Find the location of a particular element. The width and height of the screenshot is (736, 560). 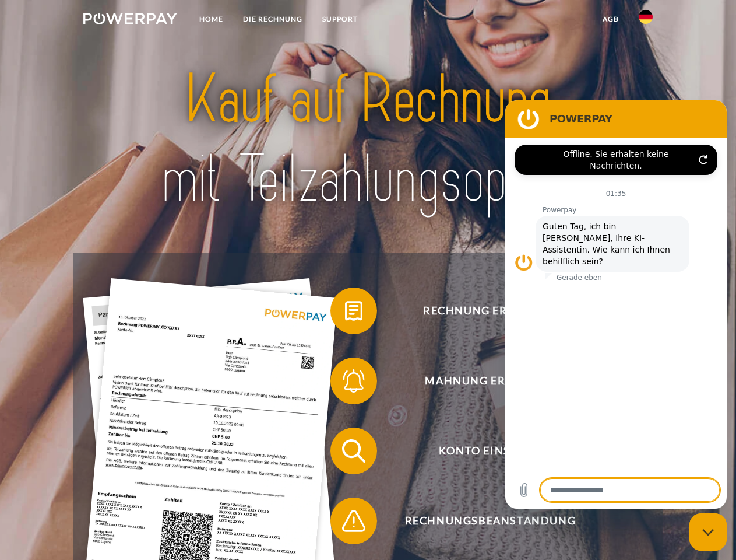

a: Konto einsehen is located at coordinates (482, 450).